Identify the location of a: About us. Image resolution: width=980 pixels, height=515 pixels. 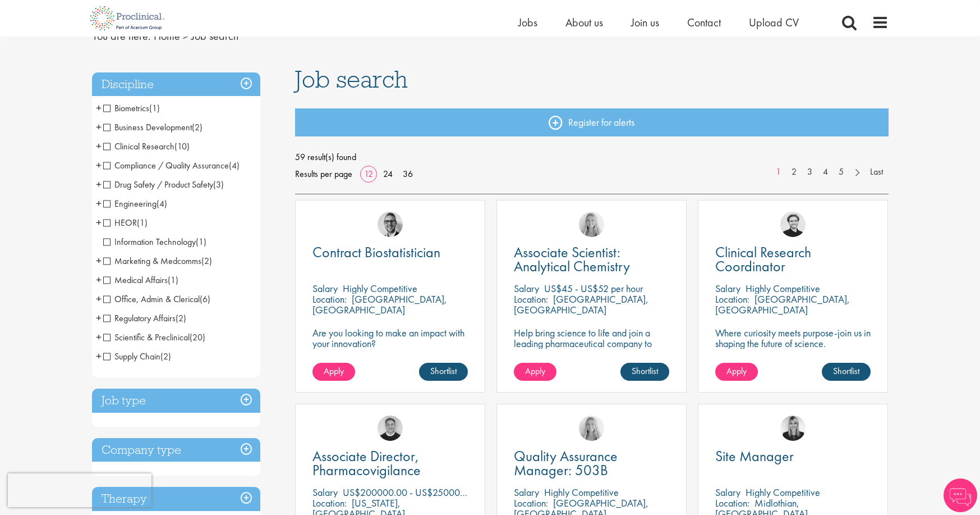
(584, 22).